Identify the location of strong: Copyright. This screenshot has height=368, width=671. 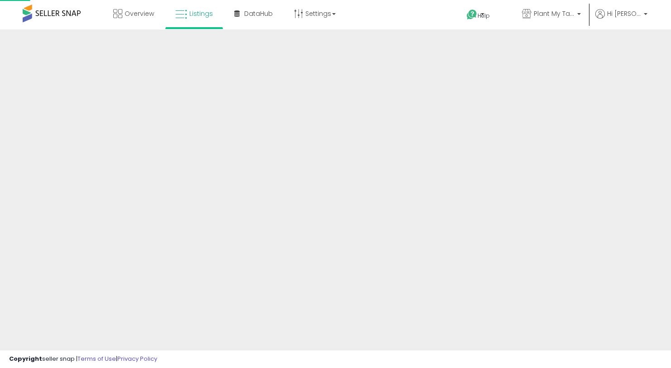
(25, 358).